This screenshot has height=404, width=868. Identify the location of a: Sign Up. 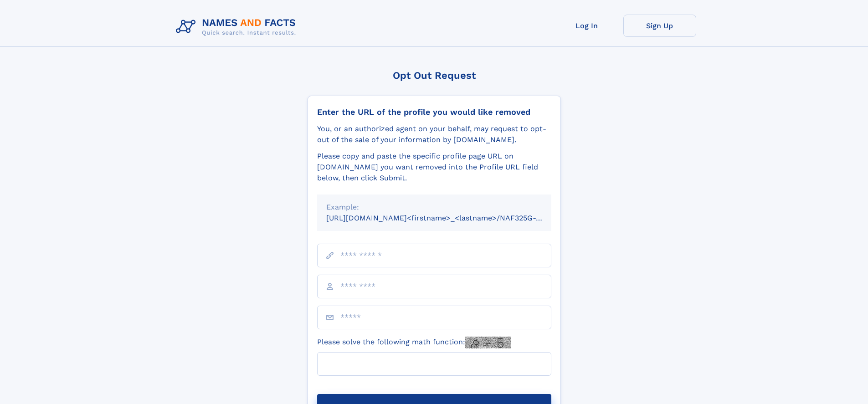
(660, 26).